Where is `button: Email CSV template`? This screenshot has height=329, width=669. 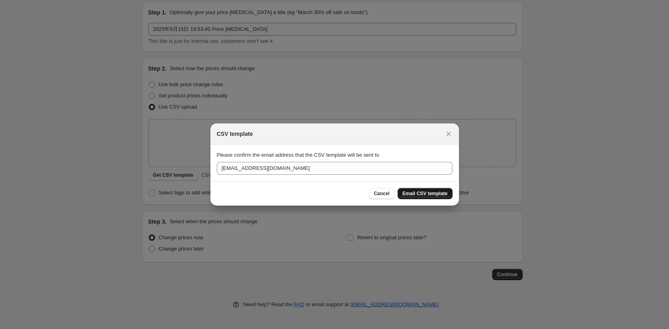 button: Email CSV template is located at coordinates (425, 194).